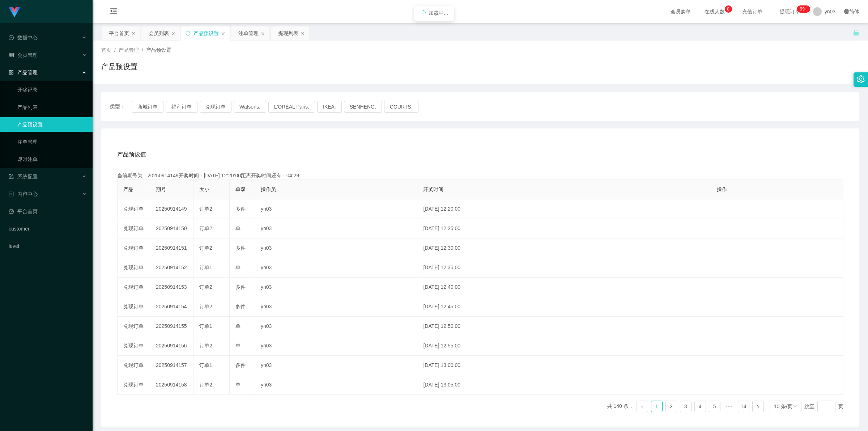 This screenshot has height=431, width=868. Describe the element at coordinates (132, 154) in the screenshot. I see `span: 产品预设值` at that location.